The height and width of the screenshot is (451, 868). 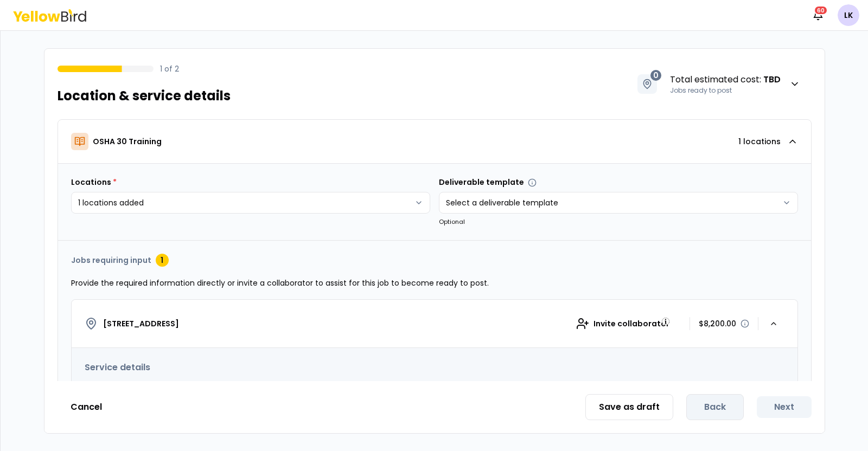 What do you see at coordinates (111, 260) in the screenshot?
I see `h3: Jobs requiring input` at bounding box center [111, 260].